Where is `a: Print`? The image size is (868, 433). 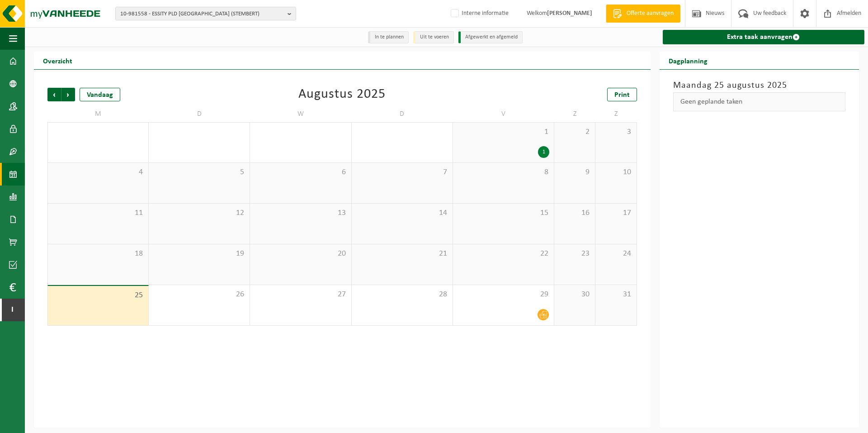
a: Print is located at coordinates (622, 95).